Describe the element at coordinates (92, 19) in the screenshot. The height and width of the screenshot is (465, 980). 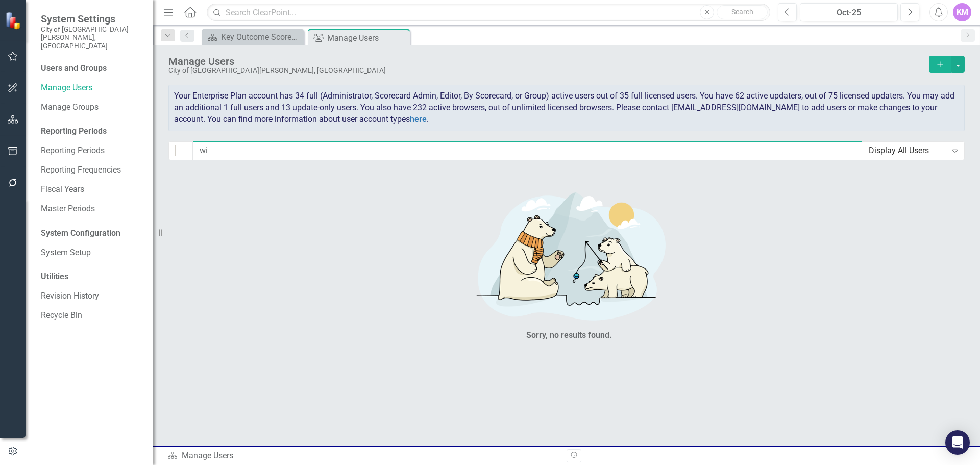
I see `span: System Settings` at that location.